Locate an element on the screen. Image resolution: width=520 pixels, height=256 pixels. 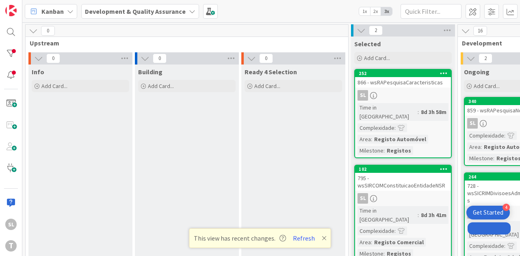
span: Info is located at coordinates (38, 72).